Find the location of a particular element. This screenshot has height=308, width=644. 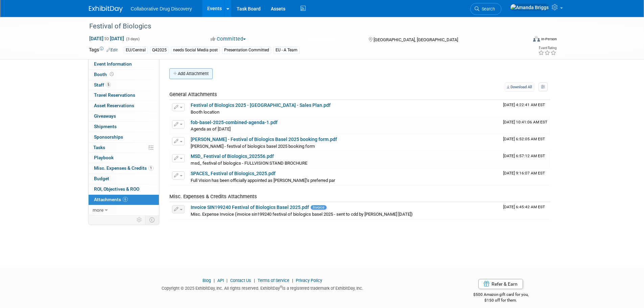

a: Shipments is located at coordinates (124, 127).